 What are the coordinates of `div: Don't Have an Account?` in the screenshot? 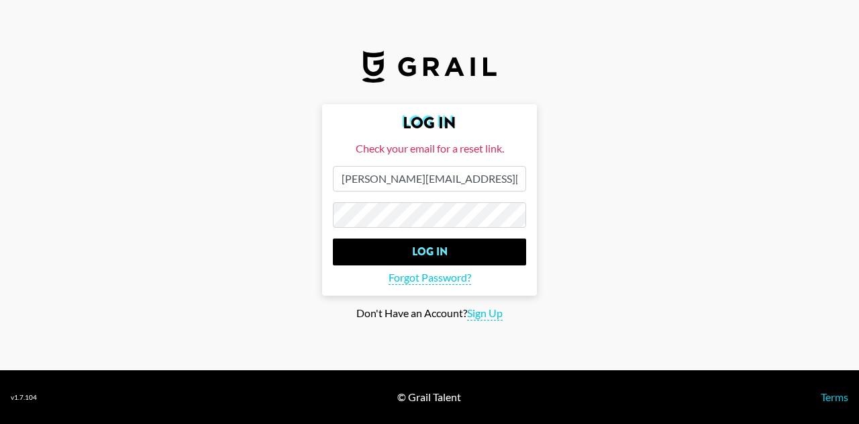 It's located at (430, 313).